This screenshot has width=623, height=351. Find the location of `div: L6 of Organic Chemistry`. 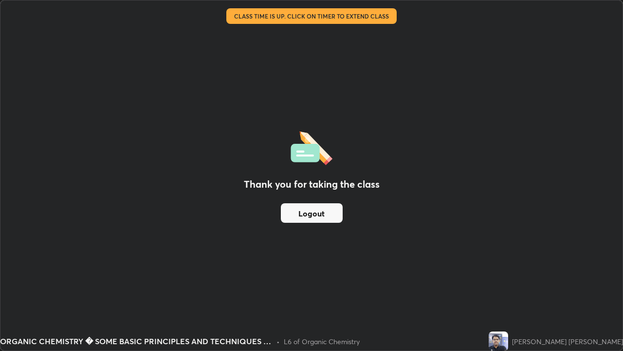

div: L6 of Organic Chemistry is located at coordinates (322, 341).